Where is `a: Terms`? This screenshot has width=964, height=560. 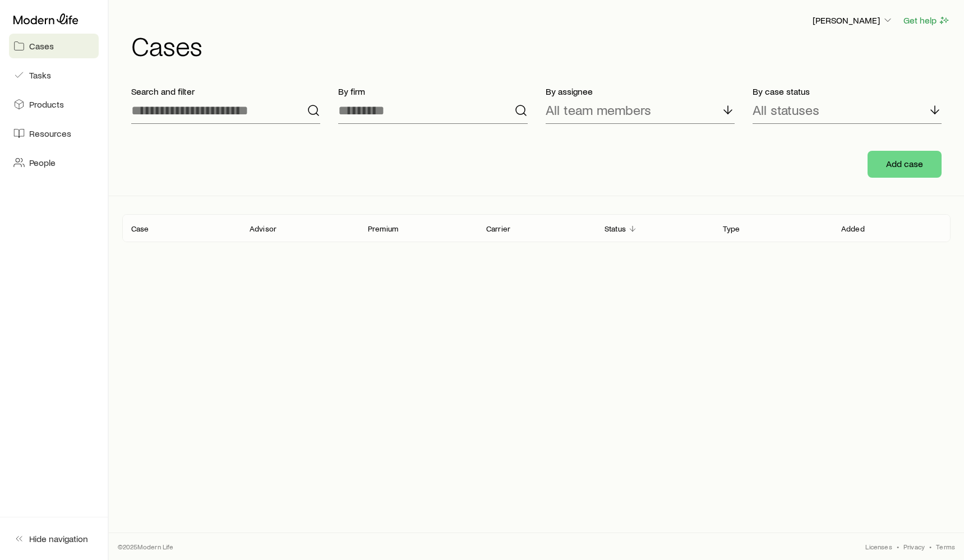 a: Terms is located at coordinates (945, 547).